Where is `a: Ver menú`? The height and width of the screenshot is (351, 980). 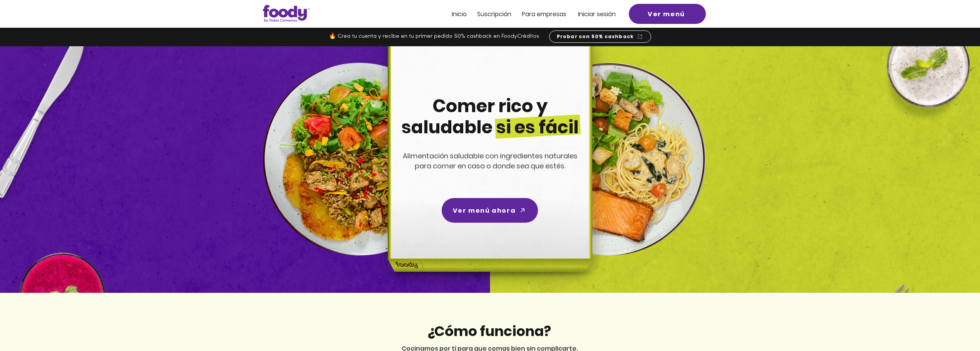 a: Ver menú is located at coordinates (667, 14).